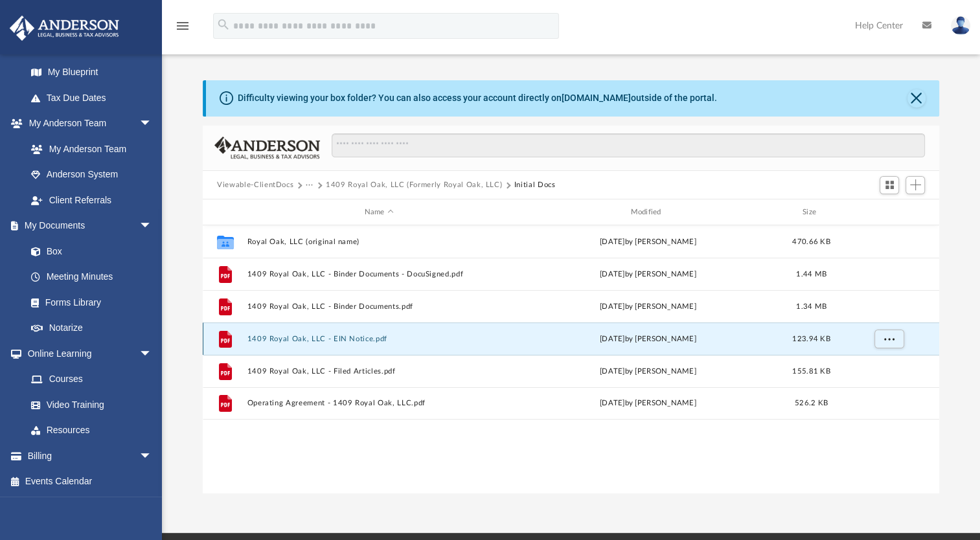 This screenshot has height=540, width=980. Describe the element at coordinates (535, 185) in the screenshot. I see `button: Initial Docs` at that location.